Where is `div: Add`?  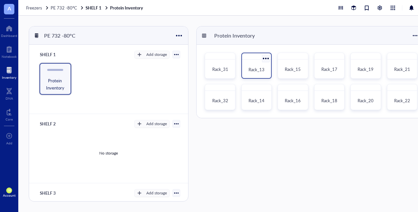 div: Add is located at coordinates (9, 143).